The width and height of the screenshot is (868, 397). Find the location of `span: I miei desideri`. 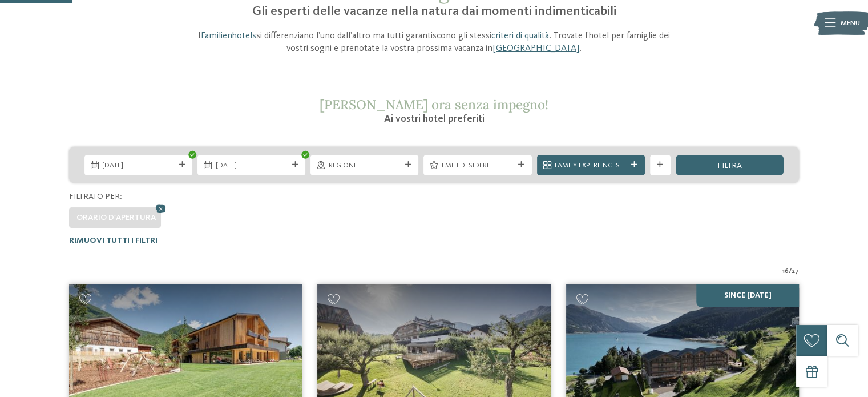

span: I miei desideri is located at coordinates (478, 165).